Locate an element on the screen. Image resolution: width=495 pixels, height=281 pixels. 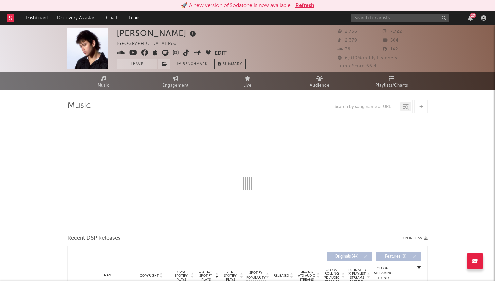
span: 504 is located at coordinates (391, 40).